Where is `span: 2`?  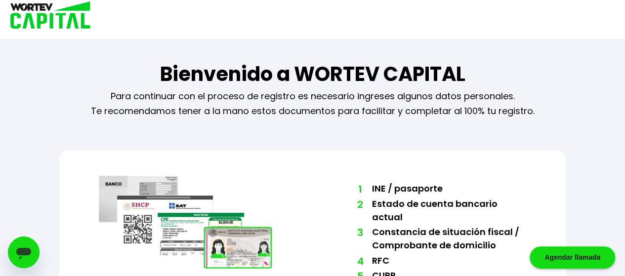 span: 2 is located at coordinates (359, 204).